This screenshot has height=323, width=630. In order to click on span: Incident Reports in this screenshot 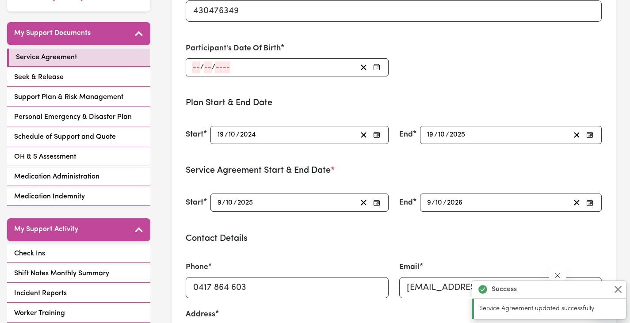, I will do `click(40, 293)`.